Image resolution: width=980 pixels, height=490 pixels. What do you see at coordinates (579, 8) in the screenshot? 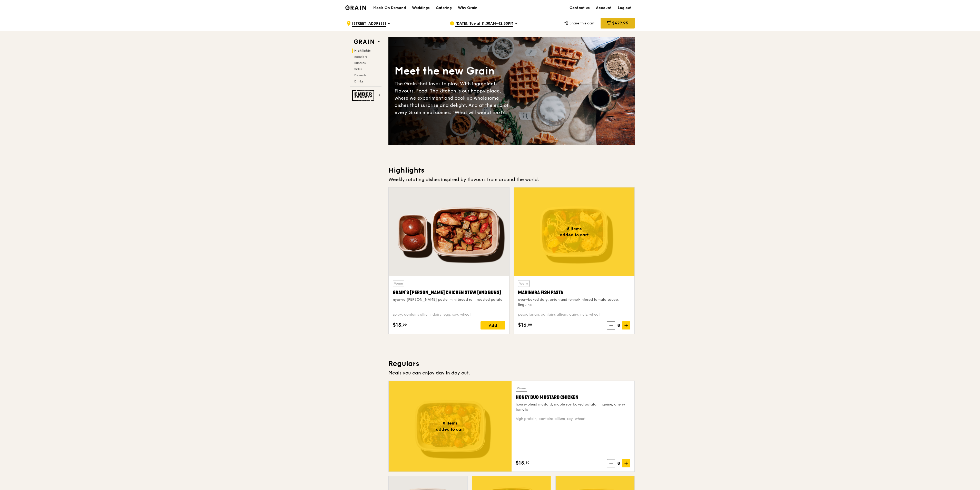
I see `a: Contact us` at bounding box center [579, 8].